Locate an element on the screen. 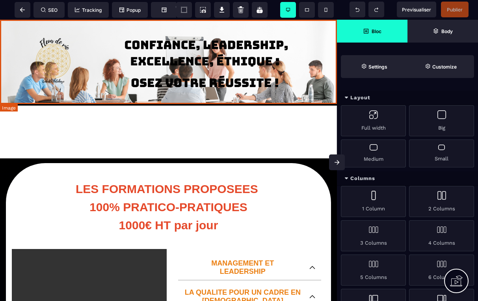 Image resolution: width=478 pixels, height=301 pixels. div: 1 Column is located at coordinates (373, 201).